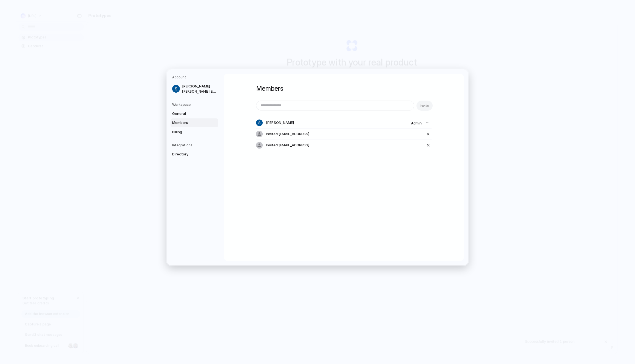  Describe the element at coordinates (195, 77) in the screenshot. I see `h5: Account` at that location.